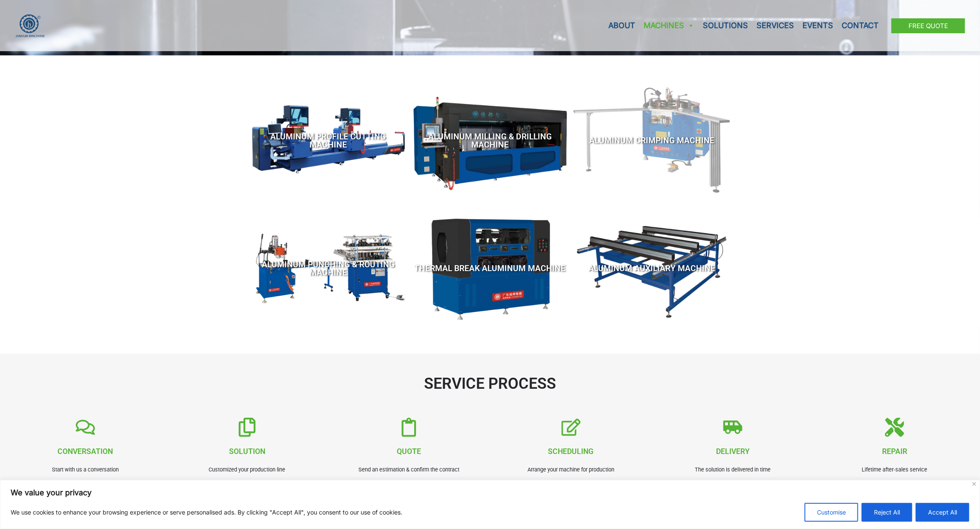  I want to click on a: Aluminum Auxiliary Machine, so click(652, 268).